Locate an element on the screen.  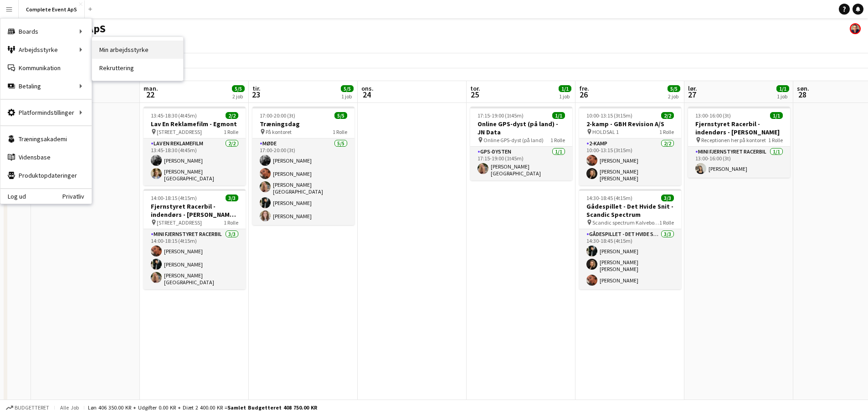
span: Alle job is located at coordinates (69, 408).